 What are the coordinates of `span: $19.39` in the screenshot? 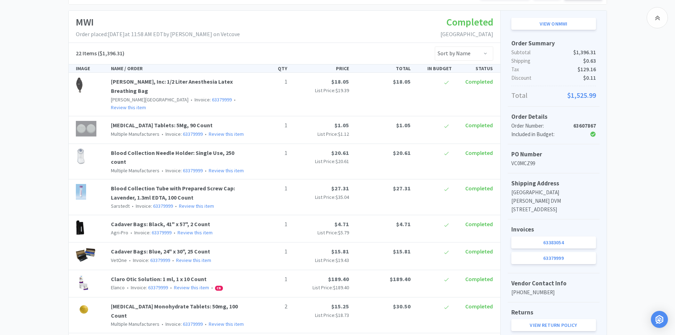 It's located at (342, 90).